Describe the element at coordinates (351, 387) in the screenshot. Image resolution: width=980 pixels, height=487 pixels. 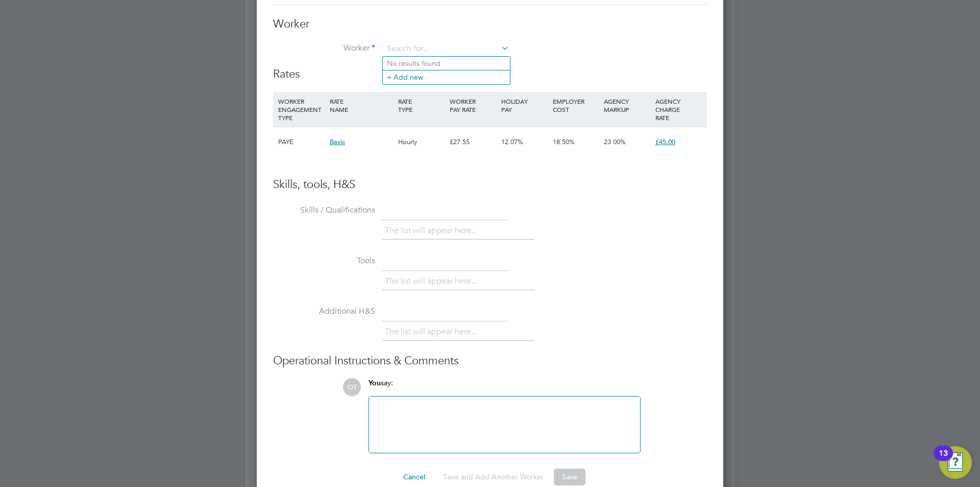
I see `span: OT` at that location.